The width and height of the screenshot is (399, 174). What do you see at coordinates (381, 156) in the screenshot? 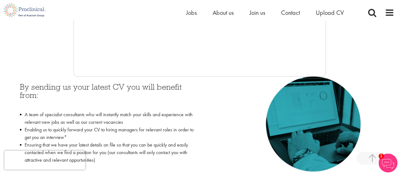
I see `span: 1` at bounding box center [381, 156].